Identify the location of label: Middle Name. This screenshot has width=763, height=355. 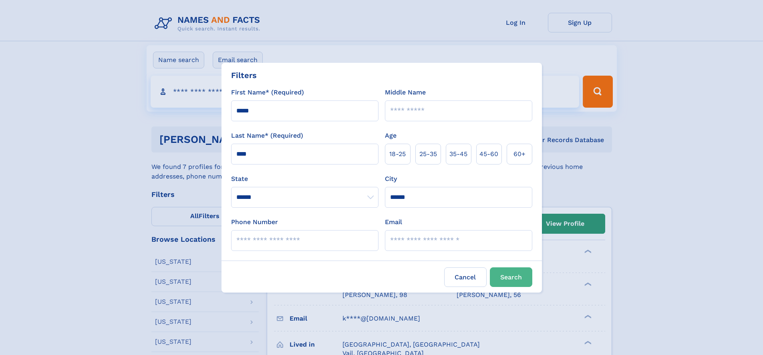
(405, 92).